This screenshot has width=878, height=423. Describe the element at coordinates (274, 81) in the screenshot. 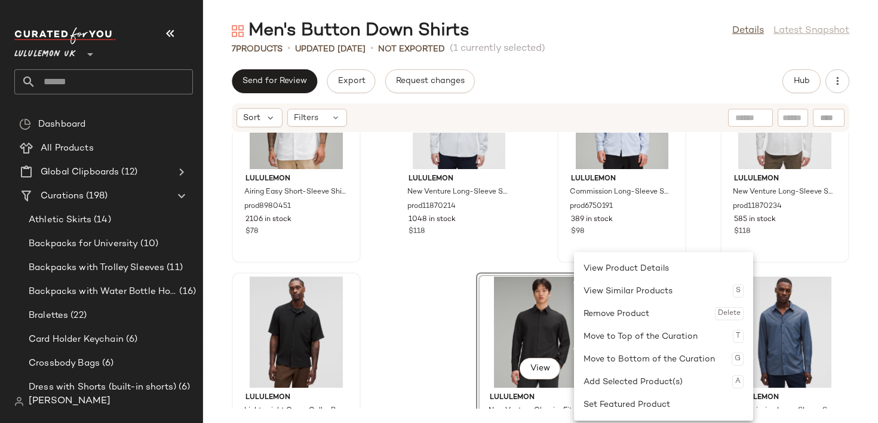

I see `span: Send for Review` at that location.